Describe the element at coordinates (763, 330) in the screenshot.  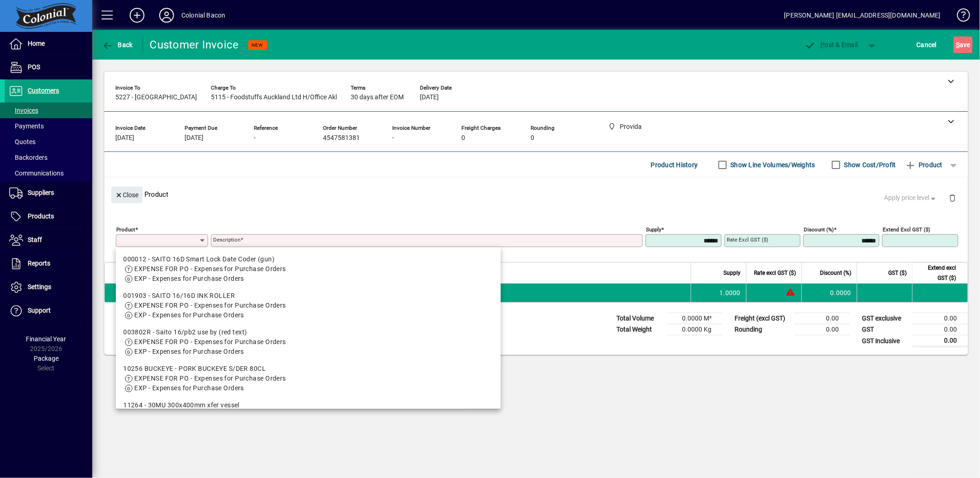
I see `td: Rounding` at that location.